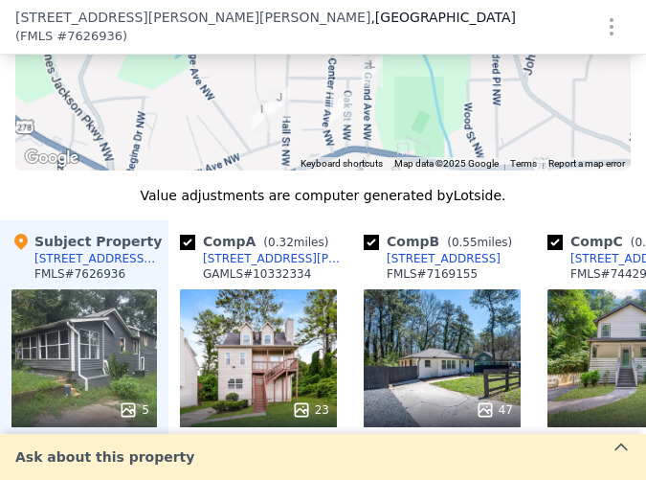  What do you see at coordinates (279, 103) in the screenshot?
I see `div: 858 Hall St NW` at bounding box center [279, 103].